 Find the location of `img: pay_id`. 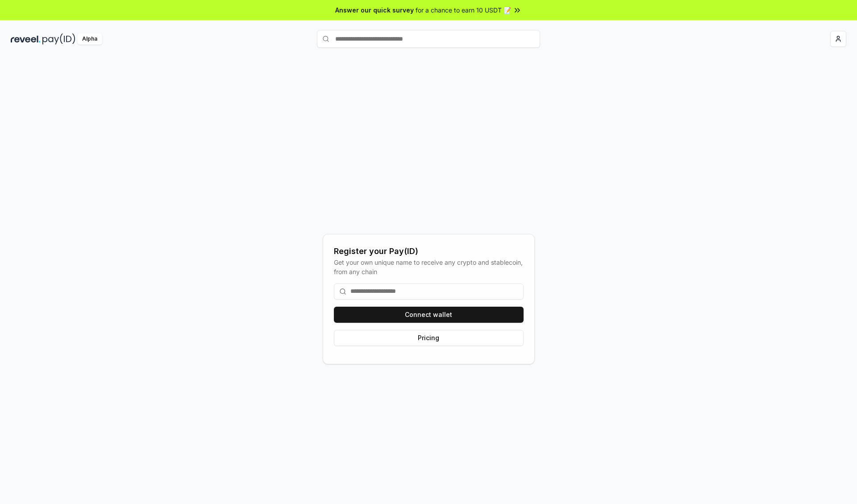

img: pay_id is located at coordinates (59, 39).